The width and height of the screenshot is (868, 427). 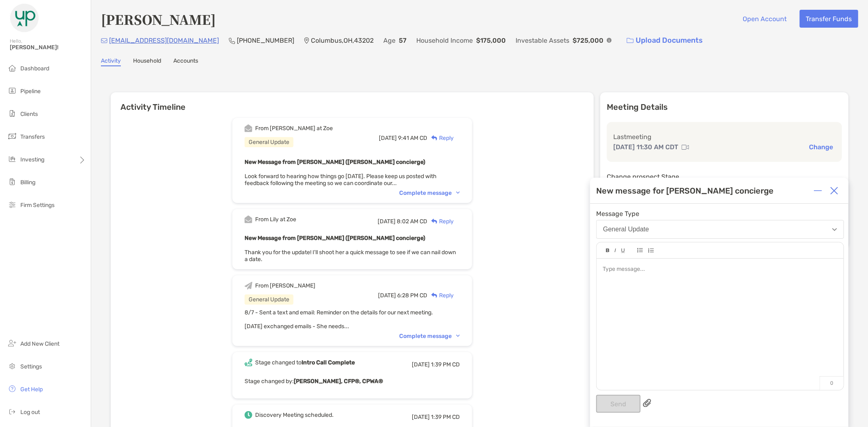 What do you see at coordinates (35, 68) in the screenshot?
I see `span: Dashboard` at bounding box center [35, 68].